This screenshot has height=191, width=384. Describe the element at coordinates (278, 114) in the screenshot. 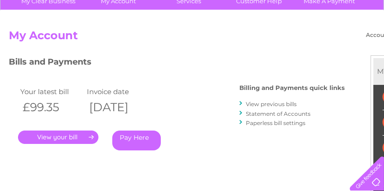

I see `a: Statement of Accounts` at that location.